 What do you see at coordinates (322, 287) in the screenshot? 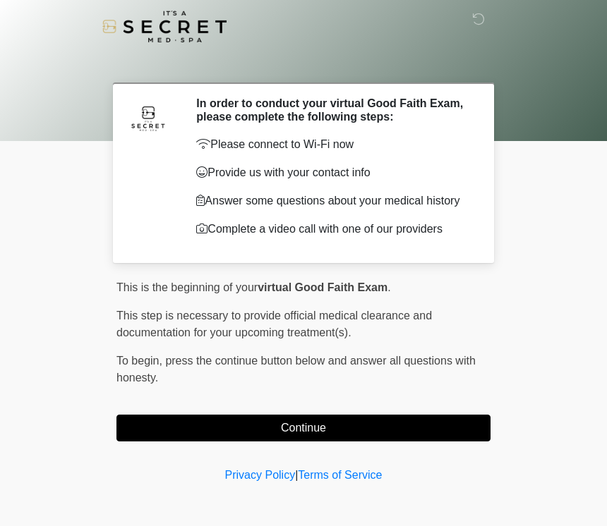
I see `strong: virtual Good Faith Exam` at bounding box center [322, 287].